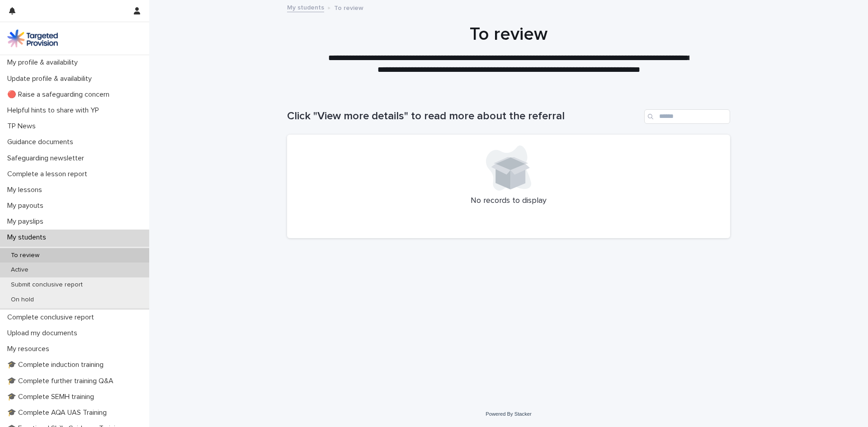 This screenshot has height=427, width=868. I want to click on p: My students, so click(29, 237).